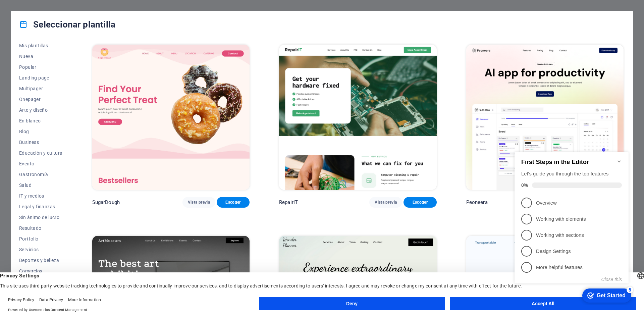 This screenshot has height=317, width=644. What do you see at coordinates (41, 99) in the screenshot?
I see `span: Onepager` at bounding box center [41, 99].